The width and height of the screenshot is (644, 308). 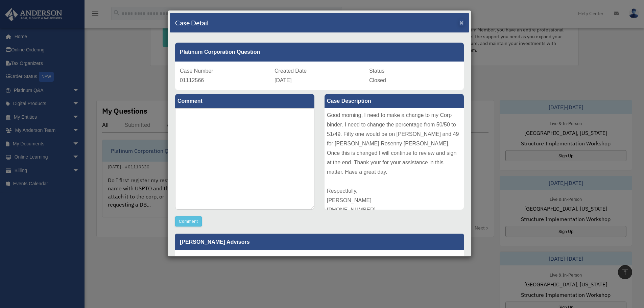 I want to click on button: Comment, so click(x=189, y=222).